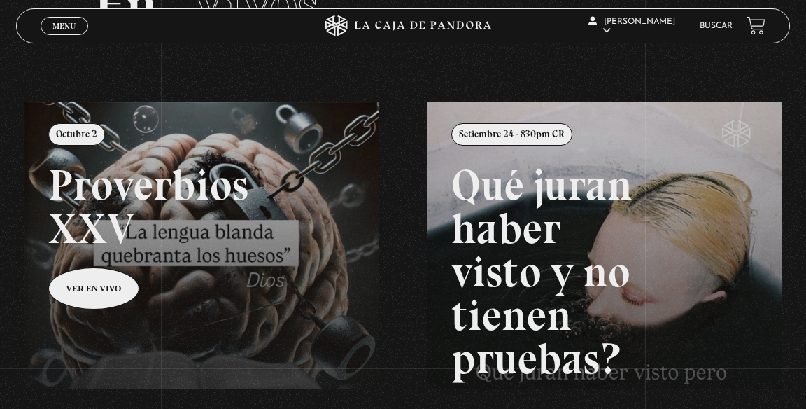 The height and width of the screenshot is (409, 806). Describe the element at coordinates (64, 38) in the screenshot. I see `span: Cerrar` at that location.